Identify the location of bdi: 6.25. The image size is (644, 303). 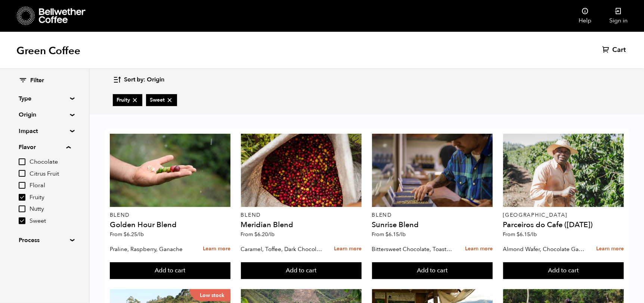
(134, 234).